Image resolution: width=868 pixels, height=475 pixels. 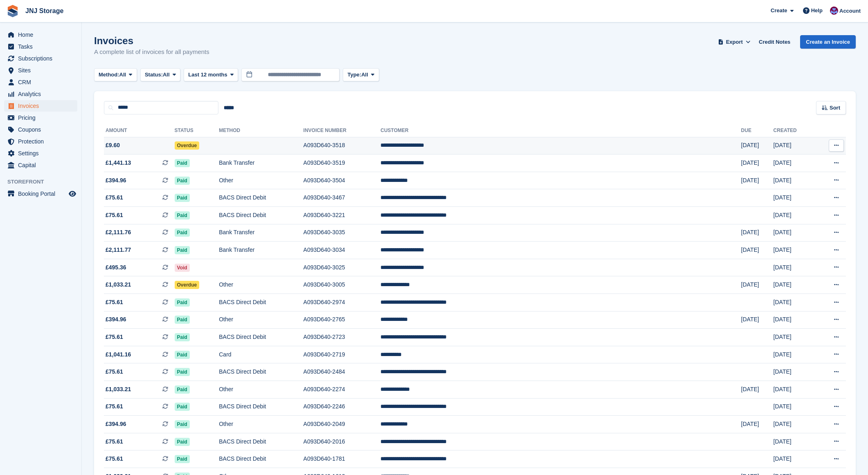 I want to click on td: A093D640-3519, so click(x=341, y=163).